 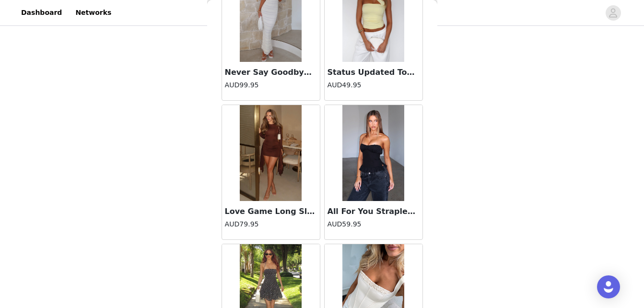 I want to click on h3: Love Game Long Sleeve Mini Dress Chocolate, so click(x=271, y=211).